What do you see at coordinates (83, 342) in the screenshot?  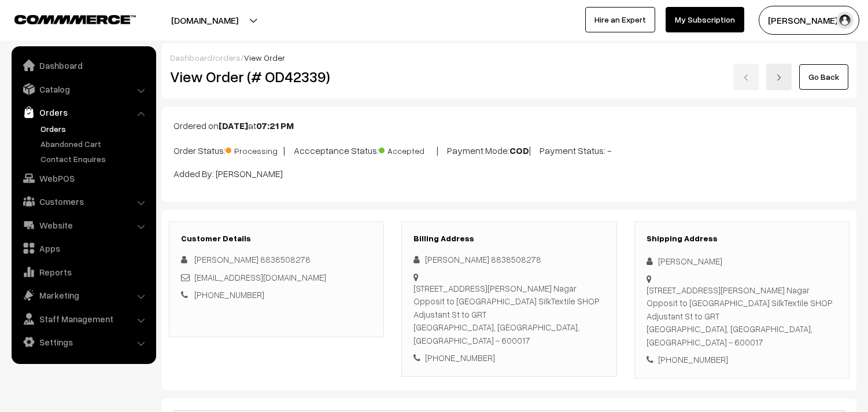 I see `a: Settings` at bounding box center [83, 342].